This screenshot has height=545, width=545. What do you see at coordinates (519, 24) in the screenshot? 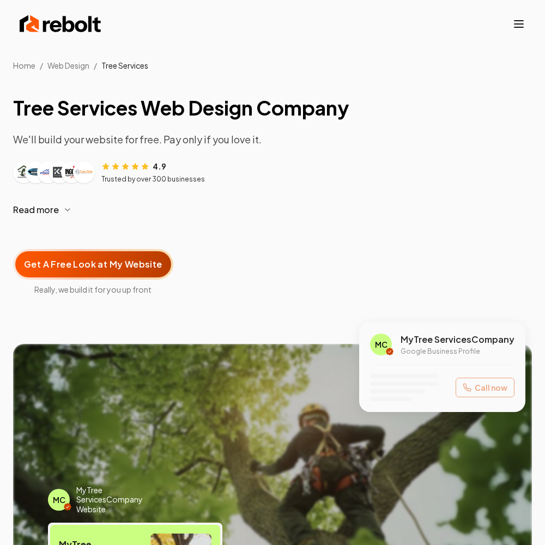
I see `button: Toggle mobile menu` at bounding box center [519, 24].